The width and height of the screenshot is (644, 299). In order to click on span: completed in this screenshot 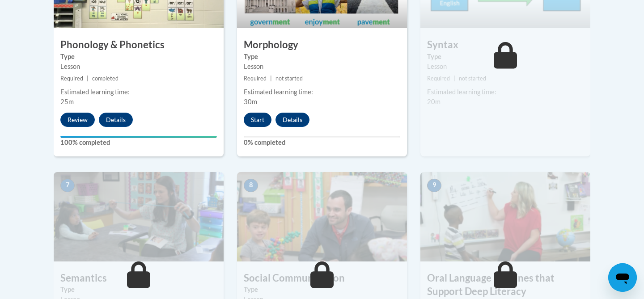, I will do `click(105, 78)`.